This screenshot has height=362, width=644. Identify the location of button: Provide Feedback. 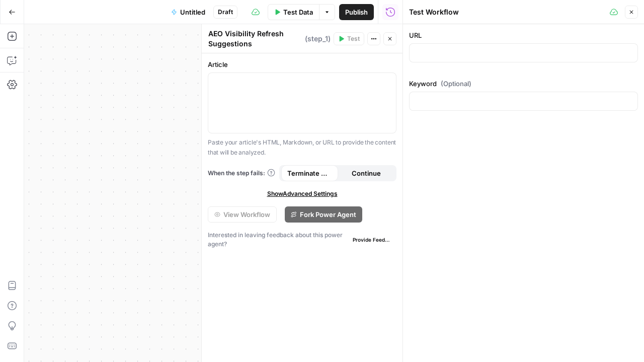
(372, 240).